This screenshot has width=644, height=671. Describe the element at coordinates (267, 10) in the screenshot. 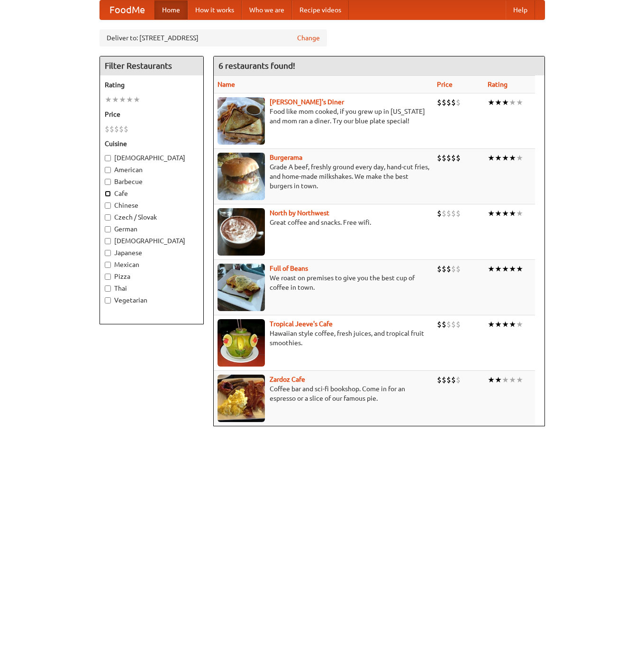

I see `a: Who we are` at that location.